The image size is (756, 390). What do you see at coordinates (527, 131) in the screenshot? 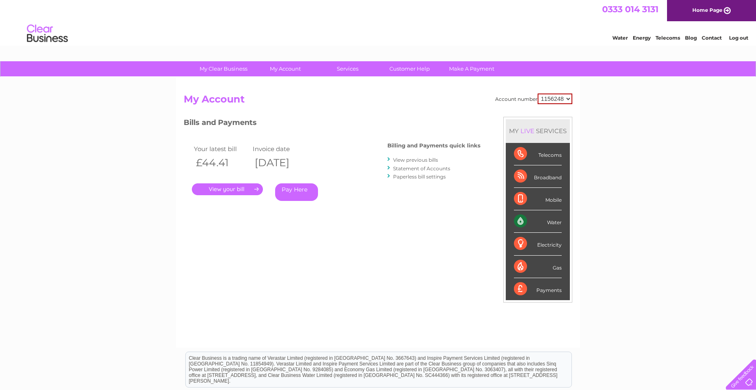
I see `div: LIVE` at bounding box center [527, 131].